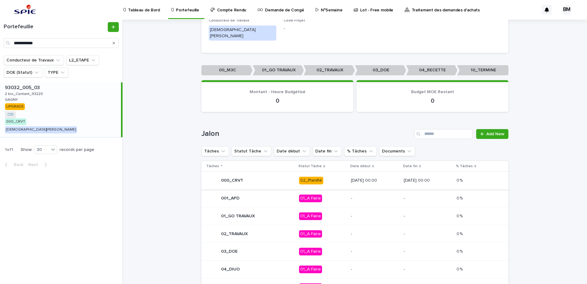 The image size is (587, 284). Describe the element at coordinates (327, 151) in the screenshot. I see `button: Date fin` at that location.